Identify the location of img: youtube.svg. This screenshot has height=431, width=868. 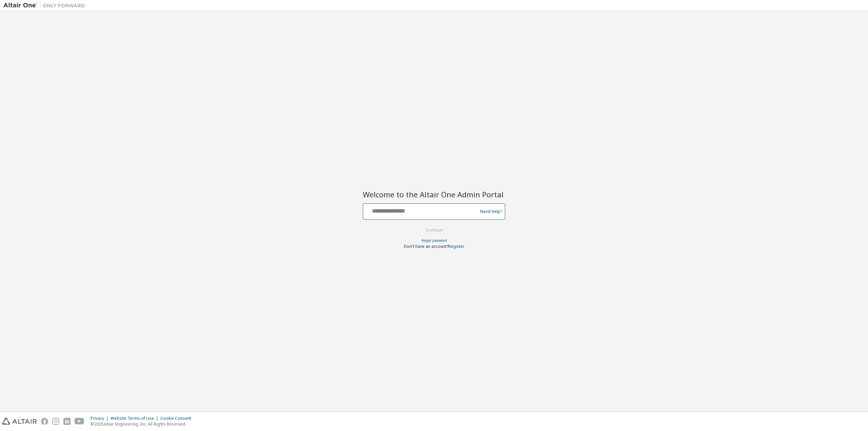
(80, 421).